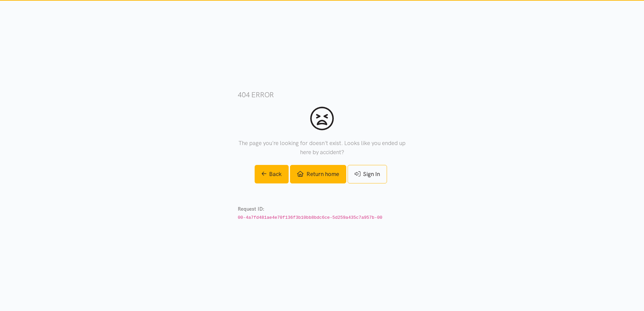  Describe the element at coordinates (367, 174) in the screenshot. I see `a: Sign In` at that location.